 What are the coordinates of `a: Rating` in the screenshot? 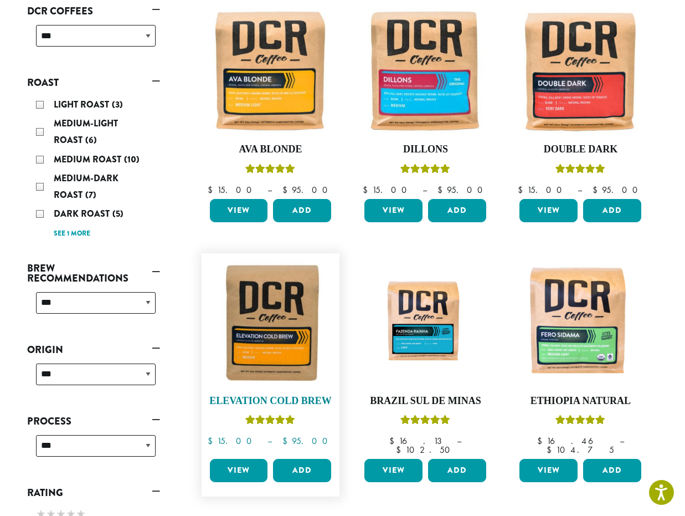 It's located at (94, 493).